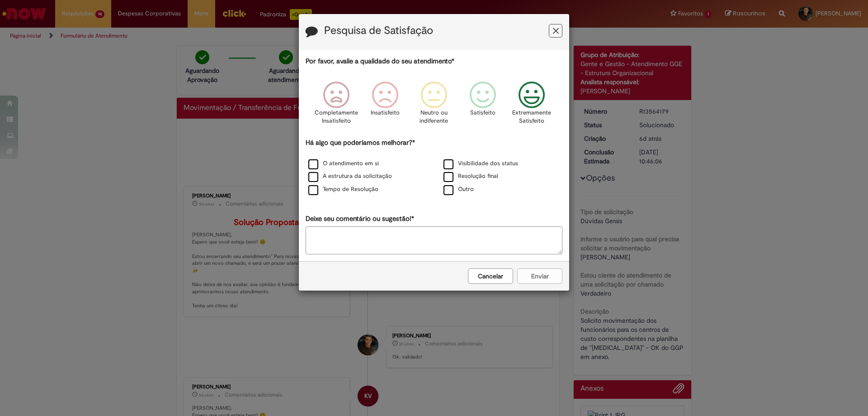  I want to click on div: Satisfeito, so click(483, 105).